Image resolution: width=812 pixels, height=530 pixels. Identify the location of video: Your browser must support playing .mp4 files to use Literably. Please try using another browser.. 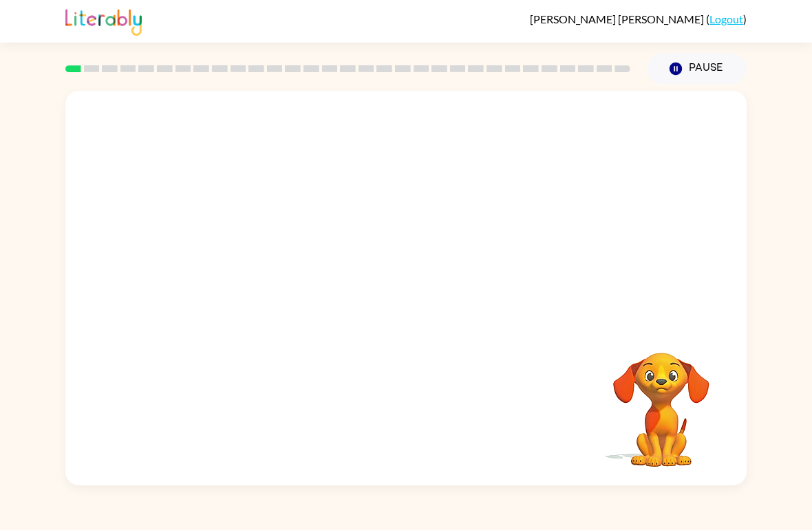
(661, 400).